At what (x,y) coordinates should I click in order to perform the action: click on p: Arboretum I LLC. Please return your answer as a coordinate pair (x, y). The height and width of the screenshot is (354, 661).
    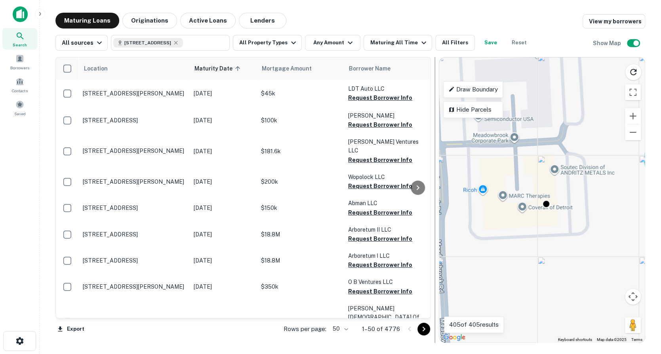
    Looking at the image, I should click on (388, 256).